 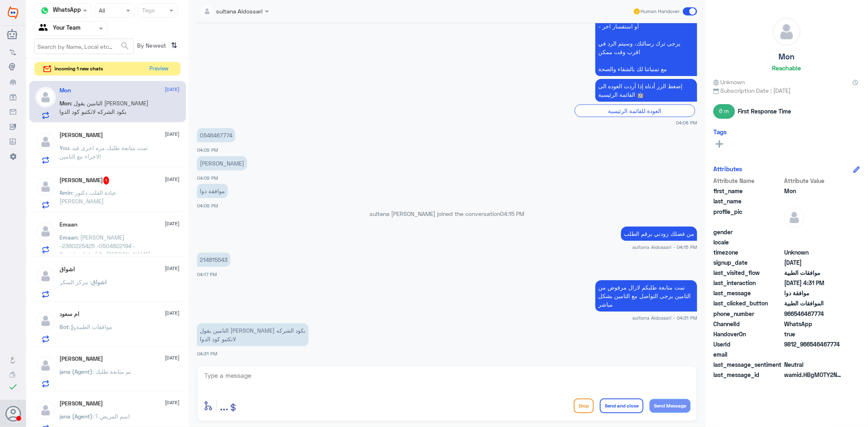 I want to click on span: last_clicked_button, so click(x=748, y=303).